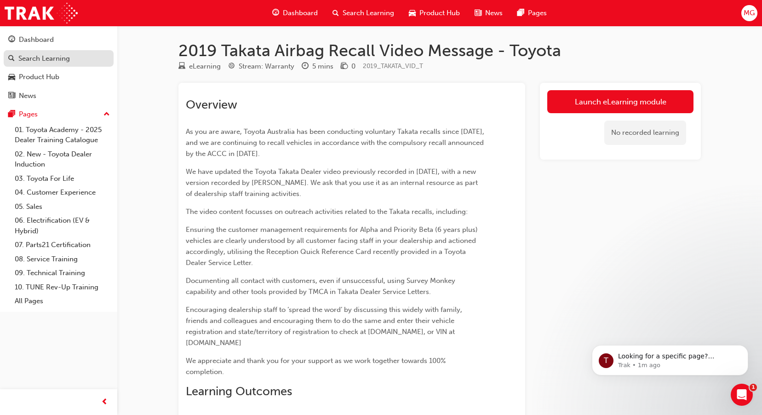 The height and width of the screenshot is (415, 762). I want to click on a: Dashboard, so click(58, 40).